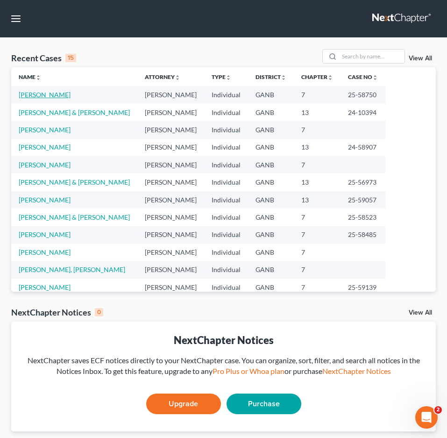 This screenshot has height=438, width=447. What do you see at coordinates (249, 371) in the screenshot?
I see `a: Pro Plus or Whoa plan` at bounding box center [249, 371].